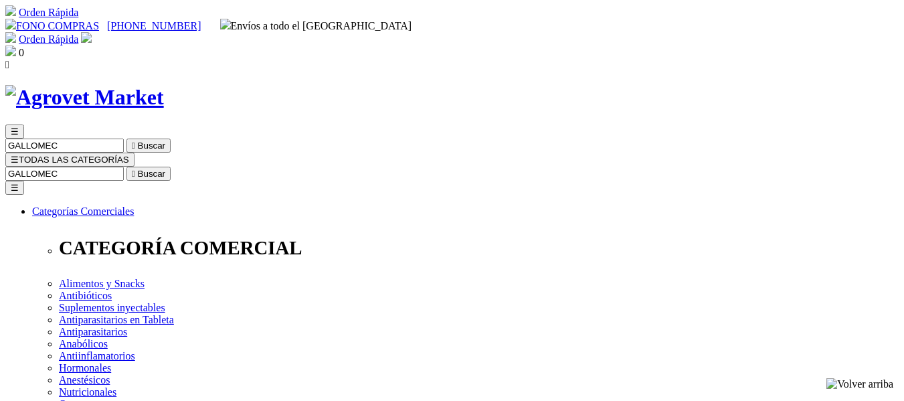 This screenshot has width=904, height=401. Describe the element at coordinates (85, 367) in the screenshot. I see `a: Hormonales` at that location.